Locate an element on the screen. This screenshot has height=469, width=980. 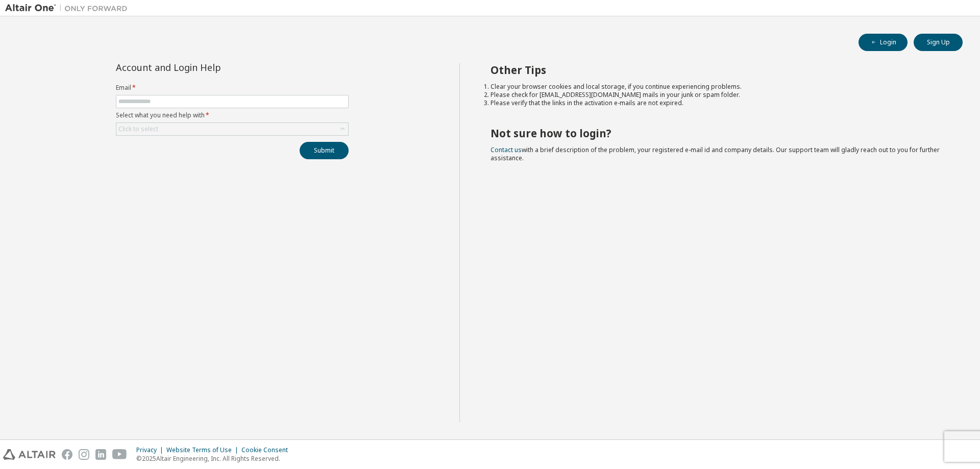
img: Altair One is located at coordinates (69, 8).